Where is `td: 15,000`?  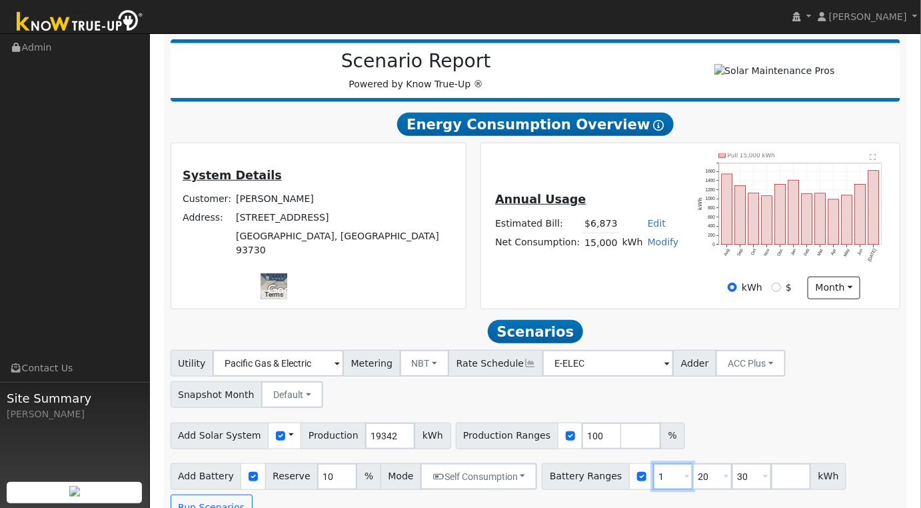
td: 15,000 is located at coordinates (601, 243).